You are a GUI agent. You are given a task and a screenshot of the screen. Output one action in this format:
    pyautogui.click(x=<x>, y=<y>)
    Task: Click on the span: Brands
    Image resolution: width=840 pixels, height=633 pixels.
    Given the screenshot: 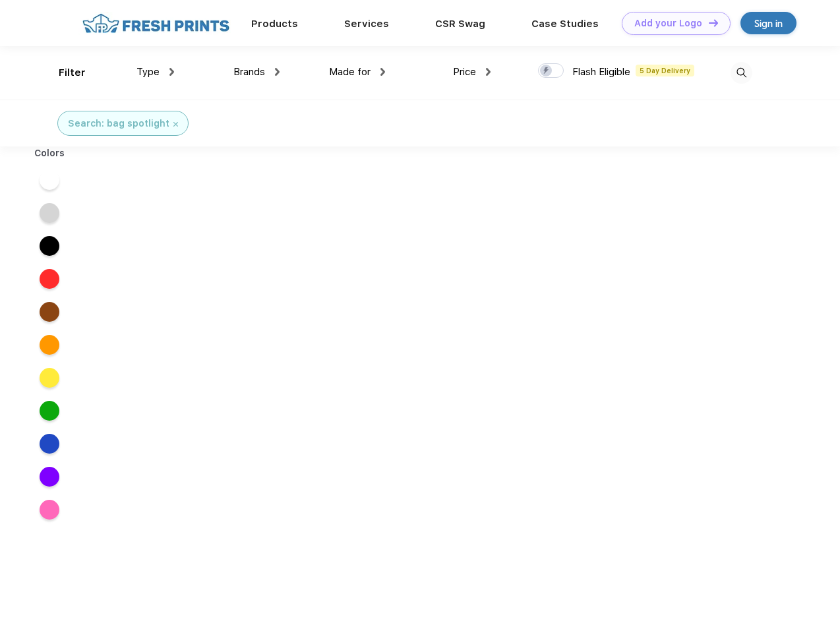 What is the action you would take?
    pyautogui.click(x=249, y=72)
    